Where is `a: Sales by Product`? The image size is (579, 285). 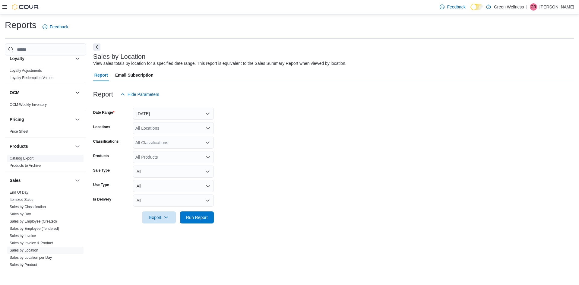
a: Sales by Product is located at coordinates (23, 265).